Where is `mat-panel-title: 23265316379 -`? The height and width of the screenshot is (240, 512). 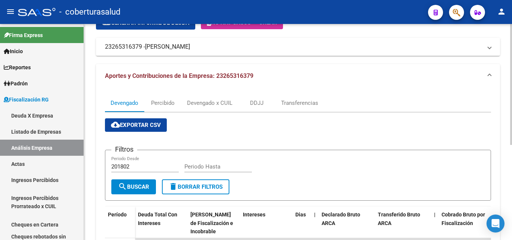 mat-panel-title: 23265316379 - is located at coordinates (293, 47).